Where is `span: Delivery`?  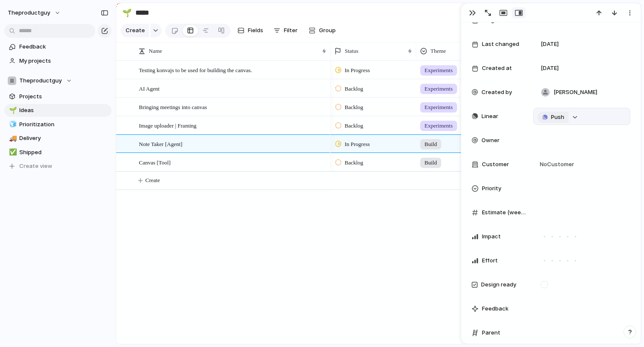 span: Delivery is located at coordinates (64, 138).